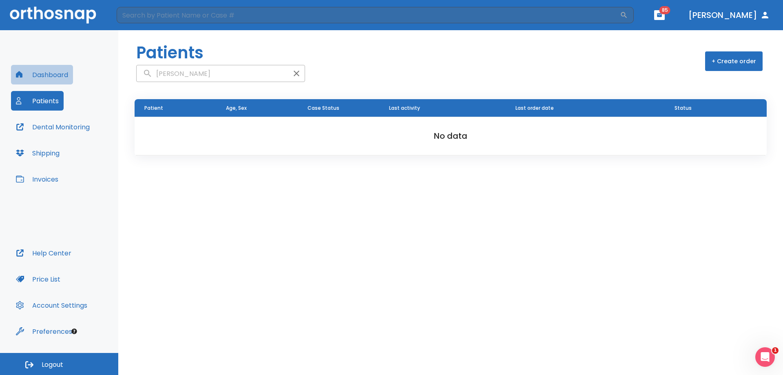 This screenshot has height=375, width=783. Describe the element at coordinates (154, 108) in the screenshot. I see `span: Patient` at that location.